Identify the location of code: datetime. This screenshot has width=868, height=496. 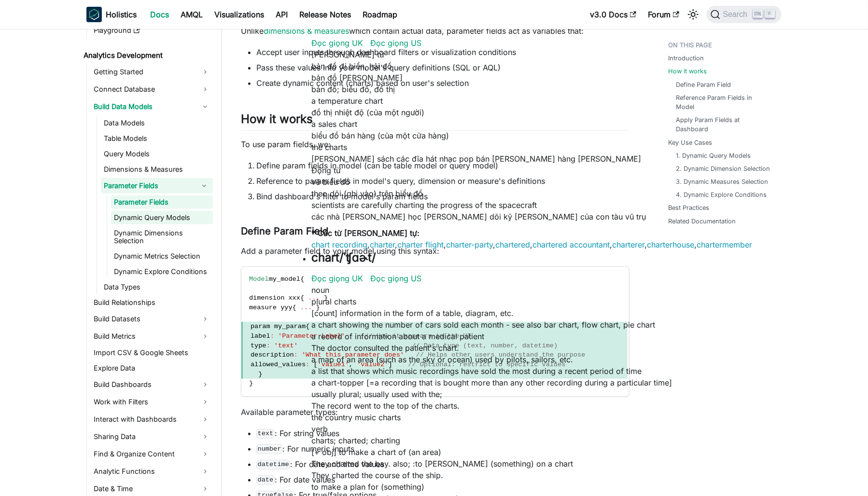
(273, 464).